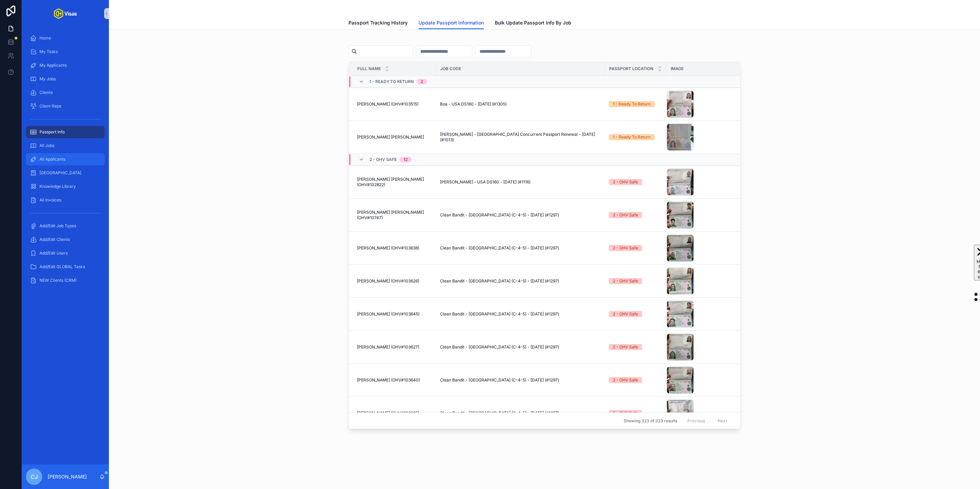 The image size is (980, 489). Describe the element at coordinates (421, 82) in the screenshot. I see `div: 2` at that location.